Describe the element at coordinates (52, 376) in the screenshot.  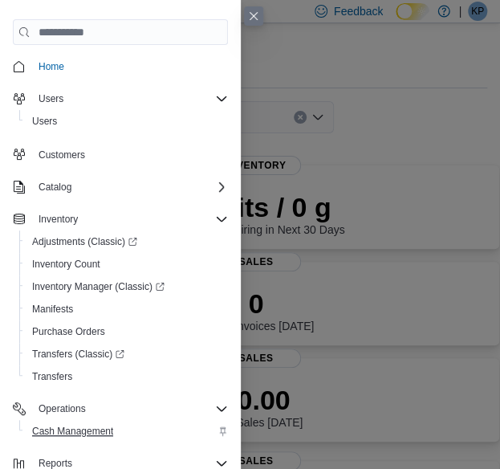
I see `a: Transfers` at that location.